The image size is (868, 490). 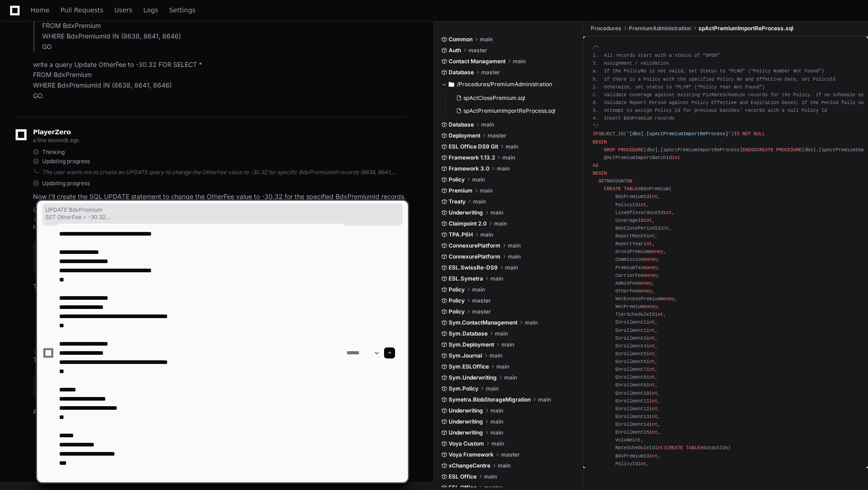 What do you see at coordinates (82, 10) in the screenshot?
I see `span: Pull Requests` at bounding box center [82, 10].